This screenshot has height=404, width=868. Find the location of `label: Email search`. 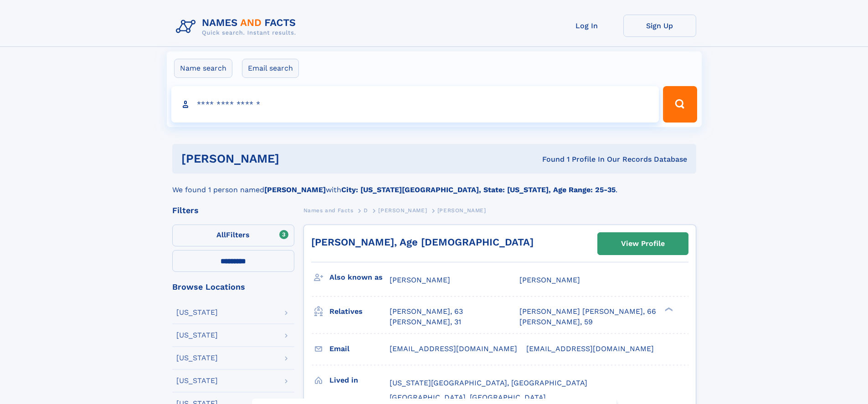

label: Email search is located at coordinates (270, 69).